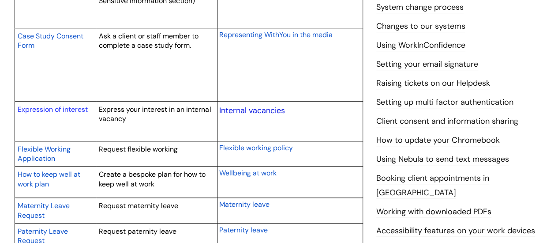  Describe the element at coordinates (50, 41) in the screenshot. I see `span: Case Study Consent Form` at that location.